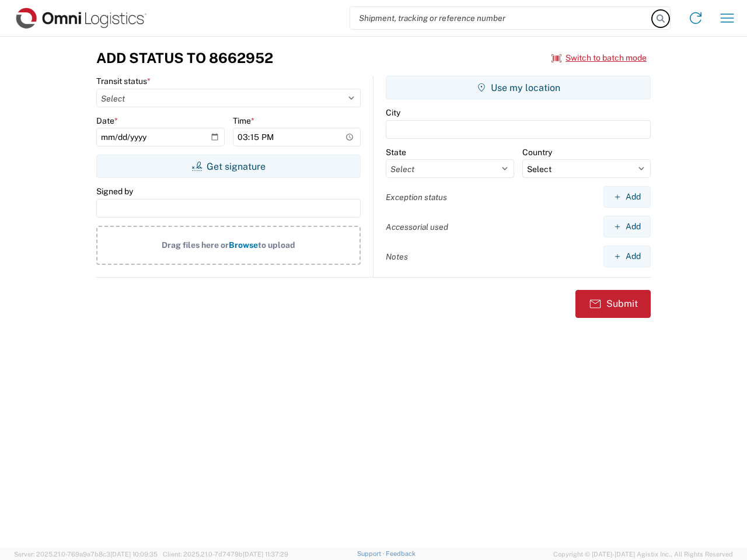 This screenshot has width=747, height=560. What do you see at coordinates (228, 166) in the screenshot?
I see `button: Get signature` at bounding box center [228, 166].